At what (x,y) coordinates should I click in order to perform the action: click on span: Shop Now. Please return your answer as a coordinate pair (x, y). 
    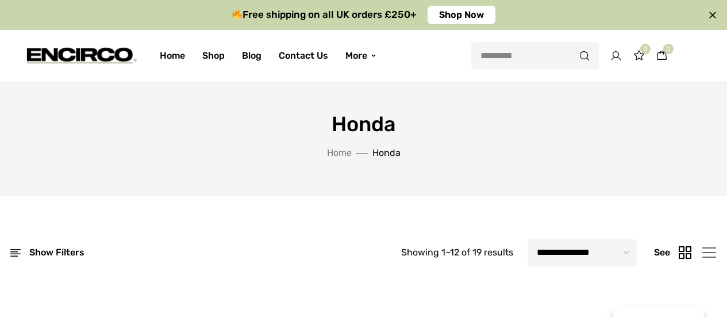
    Looking at the image, I should click on (462, 15).